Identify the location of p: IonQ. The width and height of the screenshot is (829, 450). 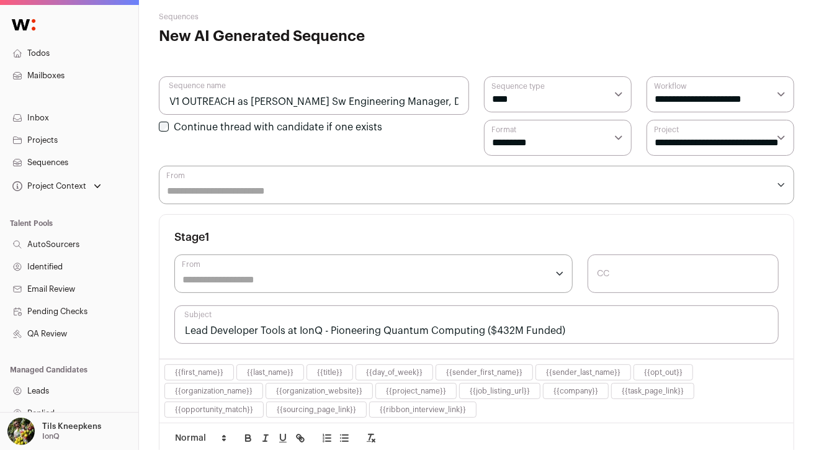
(51, 436).